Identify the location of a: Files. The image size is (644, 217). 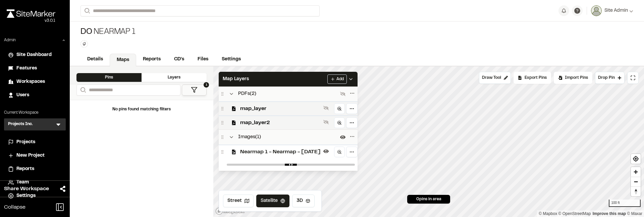
(203, 60).